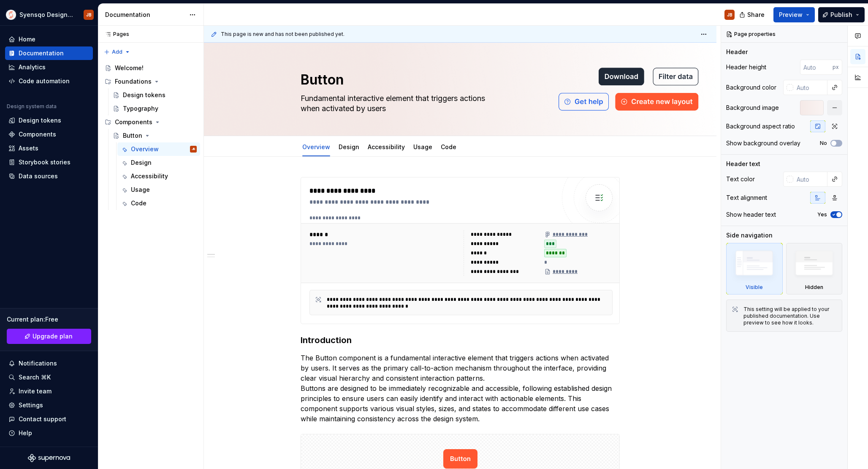 The image size is (868, 469). Describe the element at coordinates (824, 143) in the screenshot. I see `label: No` at that location.